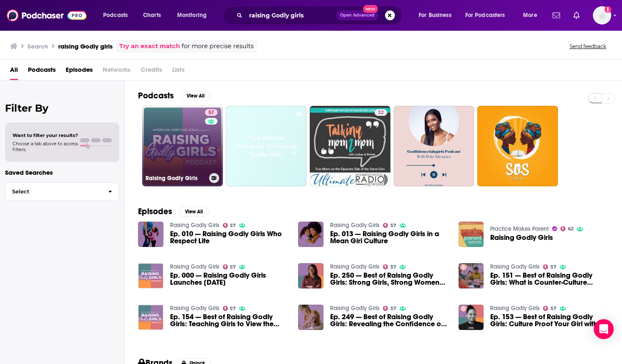 Image resolution: width=622 pixels, height=364 pixels. What do you see at coordinates (53, 191) in the screenshot?
I see `span: Select` at bounding box center [53, 191].